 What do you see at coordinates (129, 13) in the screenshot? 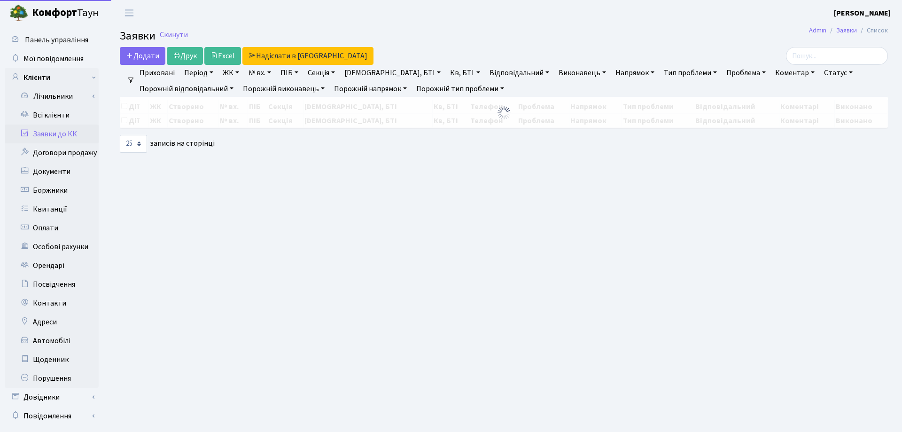
I see `button: Переключити навігацію` at bounding box center [129, 13].